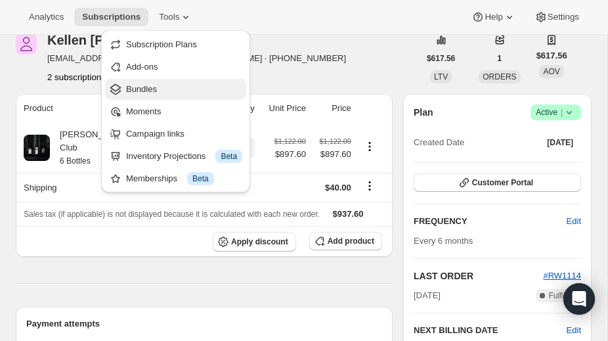  I want to click on span: Apply discount, so click(259, 242).